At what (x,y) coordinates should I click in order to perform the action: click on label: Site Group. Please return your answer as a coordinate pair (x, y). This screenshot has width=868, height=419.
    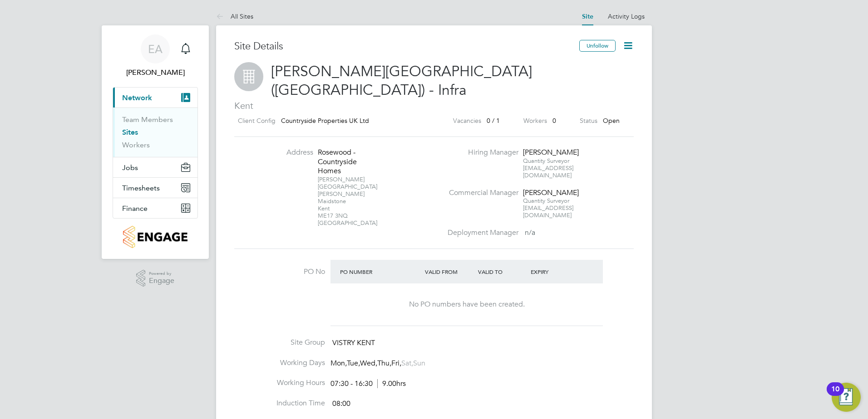
    Looking at the image, I should click on (280, 342).